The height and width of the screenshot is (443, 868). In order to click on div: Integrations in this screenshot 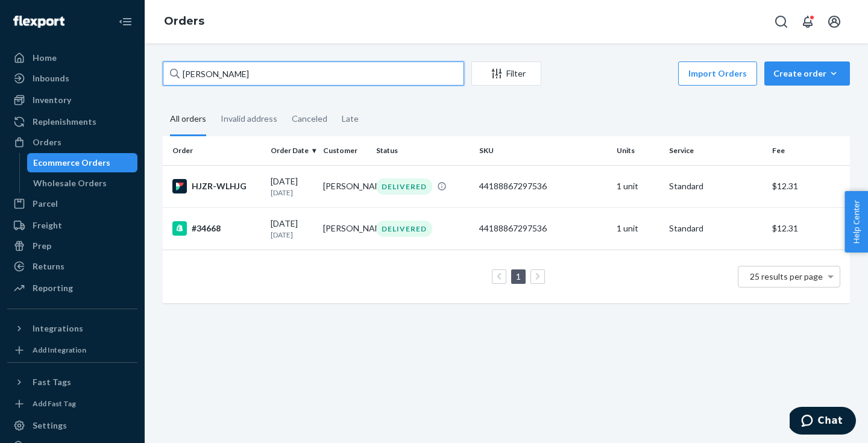, I will do `click(58, 329)`.